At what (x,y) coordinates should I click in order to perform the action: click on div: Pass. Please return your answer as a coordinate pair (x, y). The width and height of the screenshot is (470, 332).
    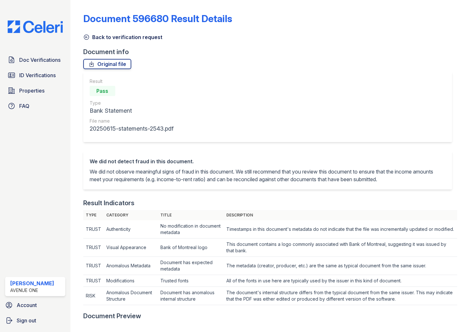
    Looking at the image, I should click on (103, 91).